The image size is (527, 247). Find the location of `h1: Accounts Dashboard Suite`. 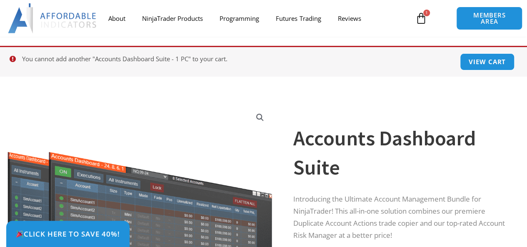

h1: Accounts Dashboard Suite is located at coordinates (400, 153).